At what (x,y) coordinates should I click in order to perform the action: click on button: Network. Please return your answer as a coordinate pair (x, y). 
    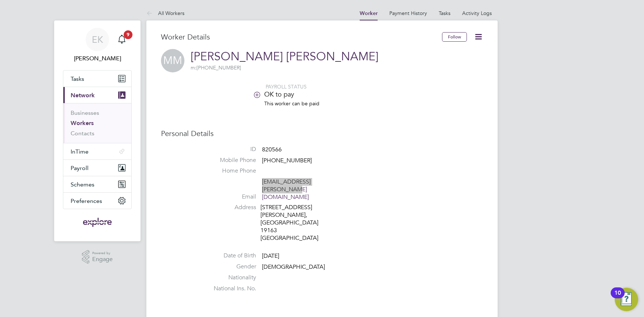
    Looking at the image, I should click on (97, 95).